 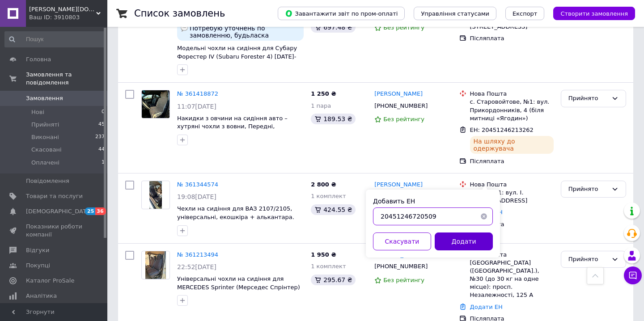 I want to click on span: Головна, so click(x=39, y=60).